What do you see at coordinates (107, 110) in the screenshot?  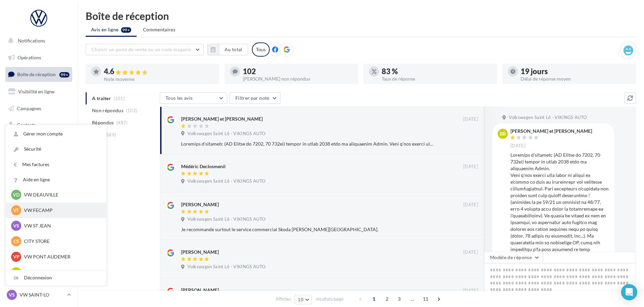 I see `span: Non répondus` at bounding box center [107, 110].